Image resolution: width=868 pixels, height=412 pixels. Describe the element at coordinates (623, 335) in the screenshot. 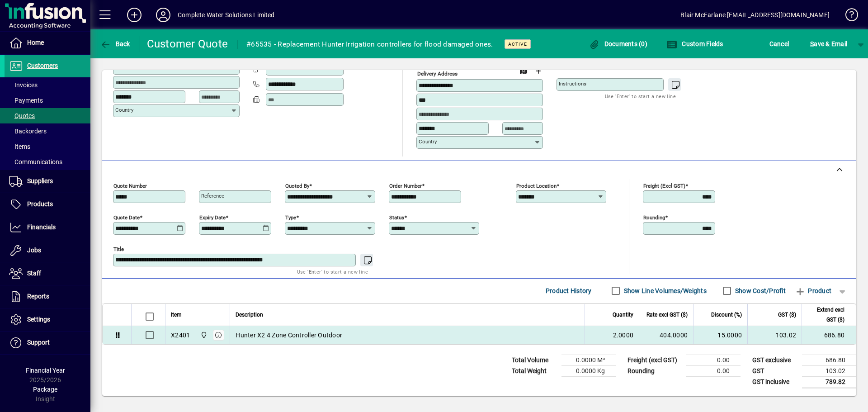

I see `span: 2.0000` at that location.